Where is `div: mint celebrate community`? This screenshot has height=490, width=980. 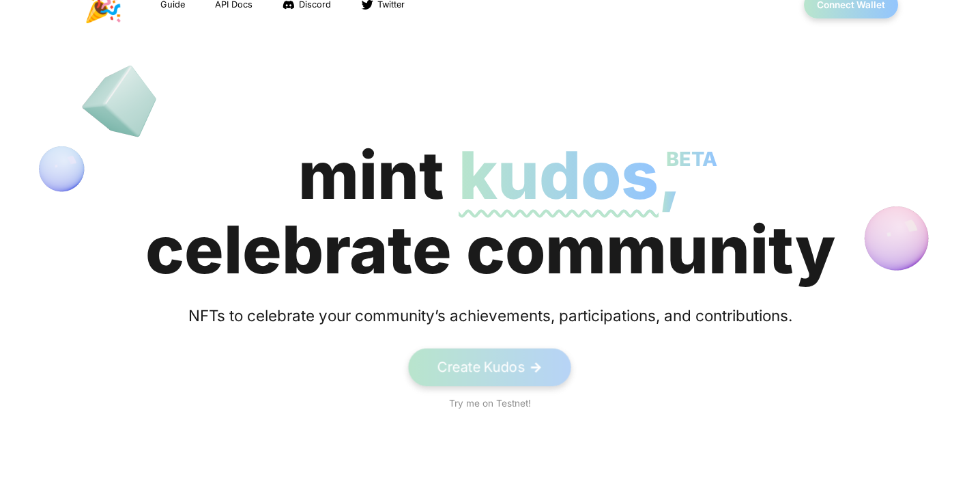 div: mint celebrate community is located at coordinates (490, 213).